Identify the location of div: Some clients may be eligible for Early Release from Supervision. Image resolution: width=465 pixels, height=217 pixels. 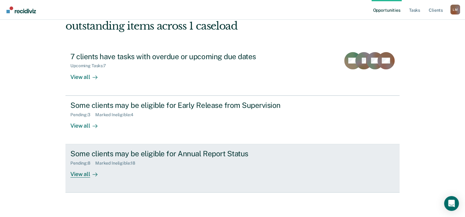
(178, 105).